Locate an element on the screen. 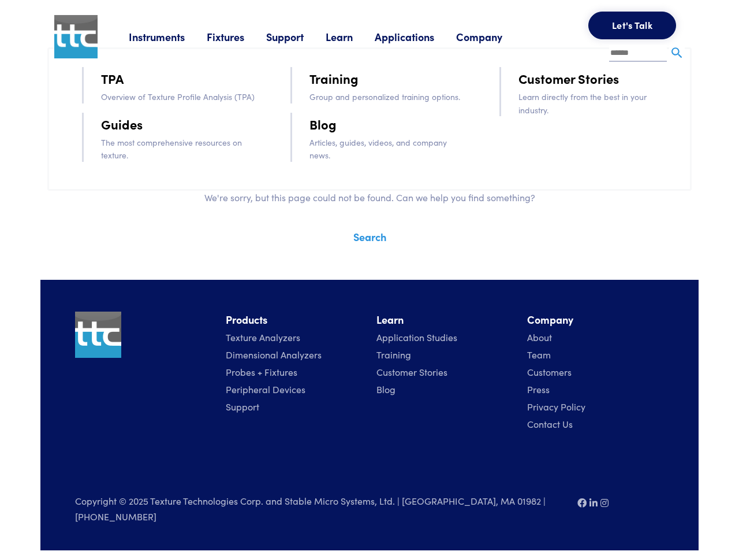  a: Peripheral Devices is located at coordinates (266, 389).